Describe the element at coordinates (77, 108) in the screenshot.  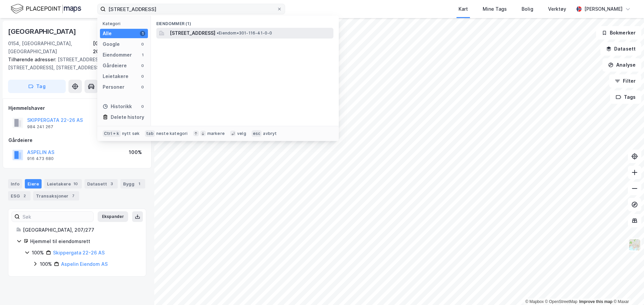
I see `div: Hjemmelshaver` at that location.